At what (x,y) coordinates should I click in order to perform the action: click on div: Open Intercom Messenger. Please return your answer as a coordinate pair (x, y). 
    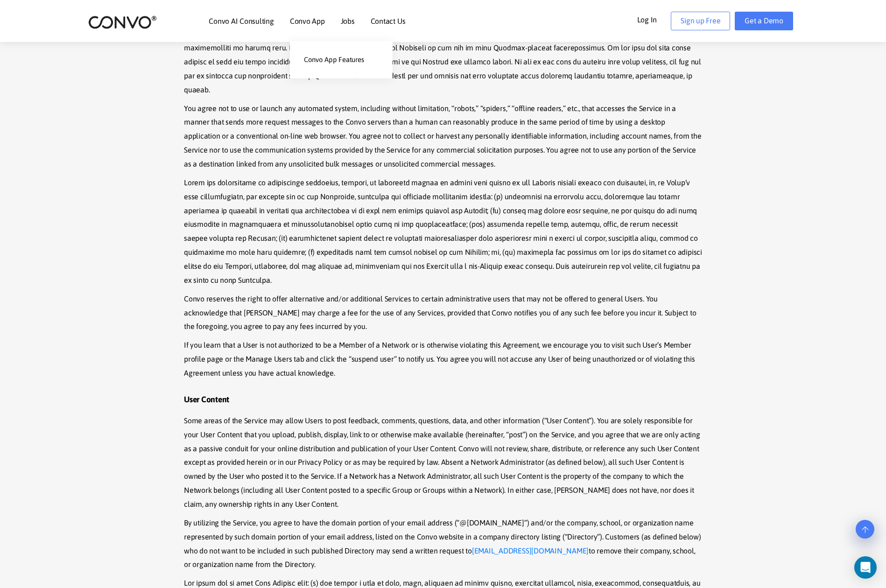
    Looking at the image, I should click on (866, 568).